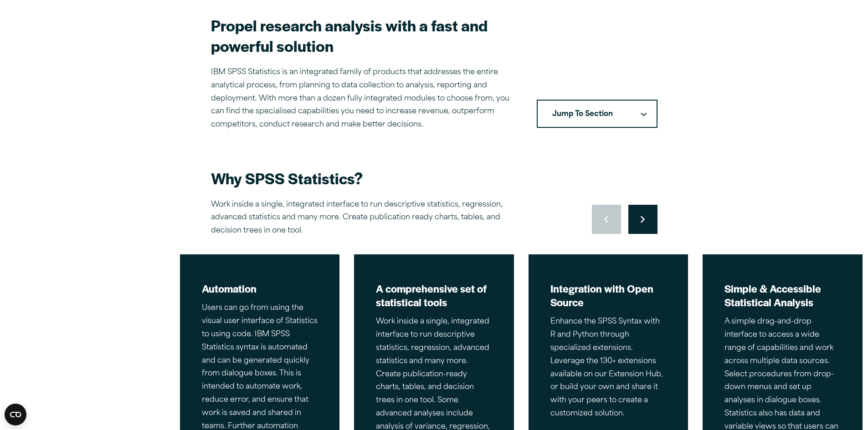 This screenshot has width=868, height=430. What do you see at coordinates (597, 114) in the screenshot?
I see `nav: Table of Contents` at bounding box center [597, 114].